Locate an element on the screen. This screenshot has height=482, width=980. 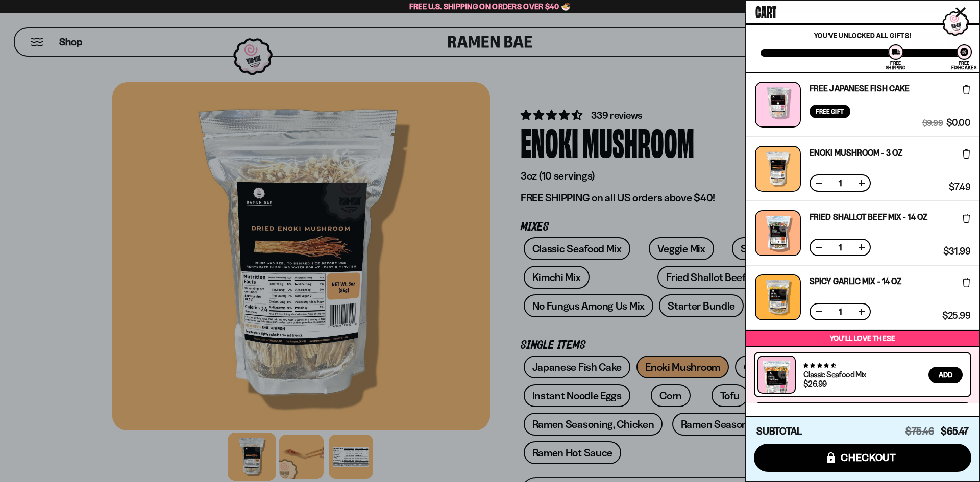
span: $0.00 is located at coordinates (958, 123).